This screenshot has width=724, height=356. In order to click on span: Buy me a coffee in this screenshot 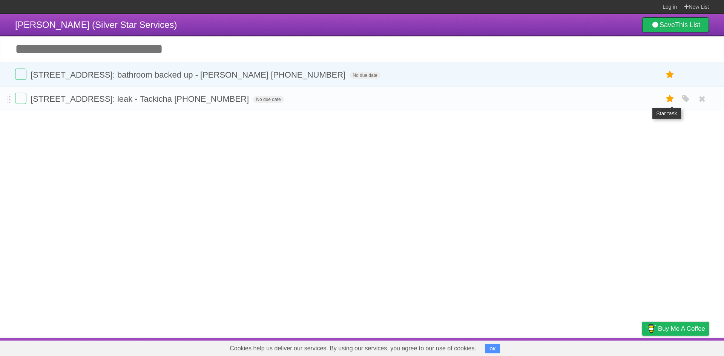, I will do `click(681, 329)`.